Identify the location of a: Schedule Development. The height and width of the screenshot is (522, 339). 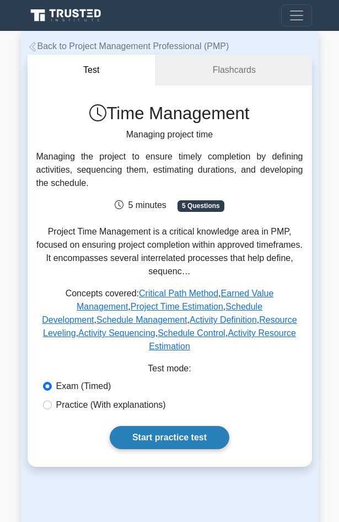
(152, 313).